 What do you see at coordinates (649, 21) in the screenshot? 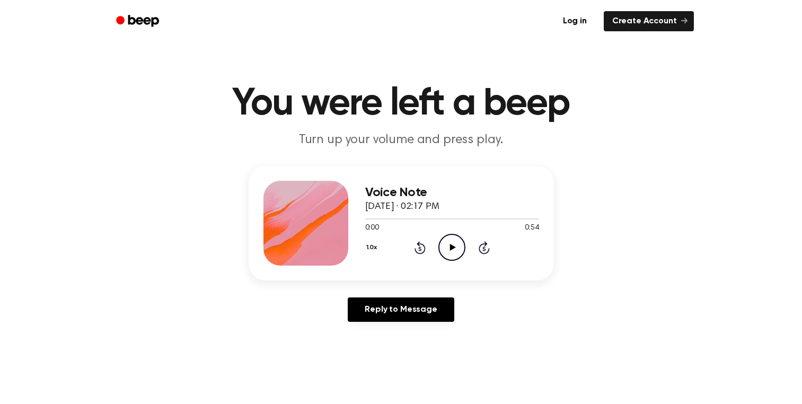
I see `a: Create Account` at bounding box center [649, 21].